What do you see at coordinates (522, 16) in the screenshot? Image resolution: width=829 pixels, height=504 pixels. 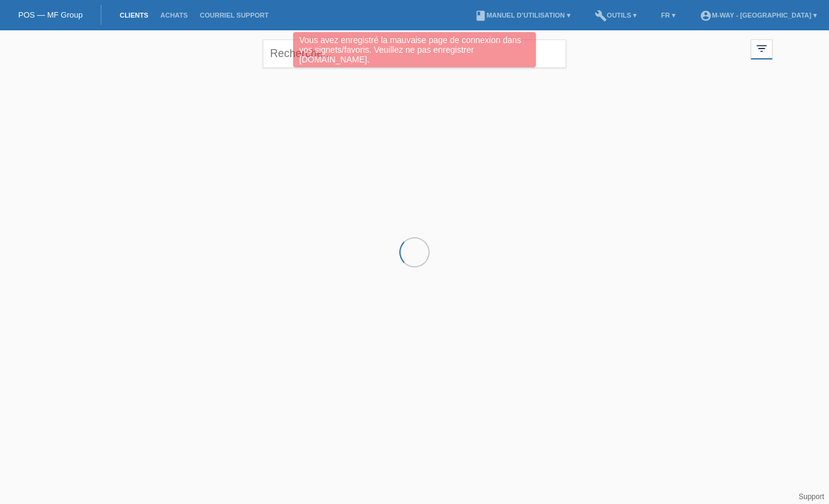 I see `a: bookManuel d’utilisation ▾` at bounding box center [522, 16].